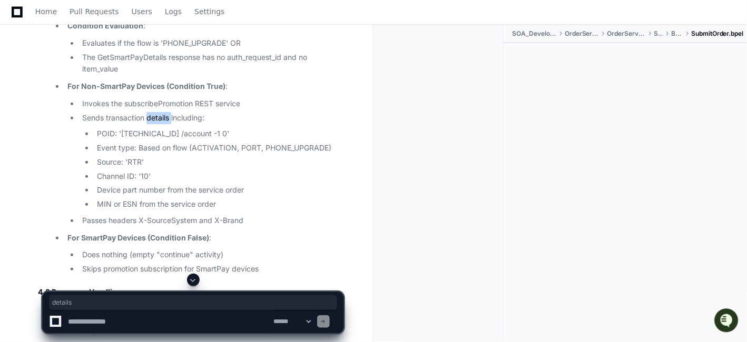  What do you see at coordinates (142, 12) in the screenshot?
I see `span: Users` at bounding box center [142, 12].